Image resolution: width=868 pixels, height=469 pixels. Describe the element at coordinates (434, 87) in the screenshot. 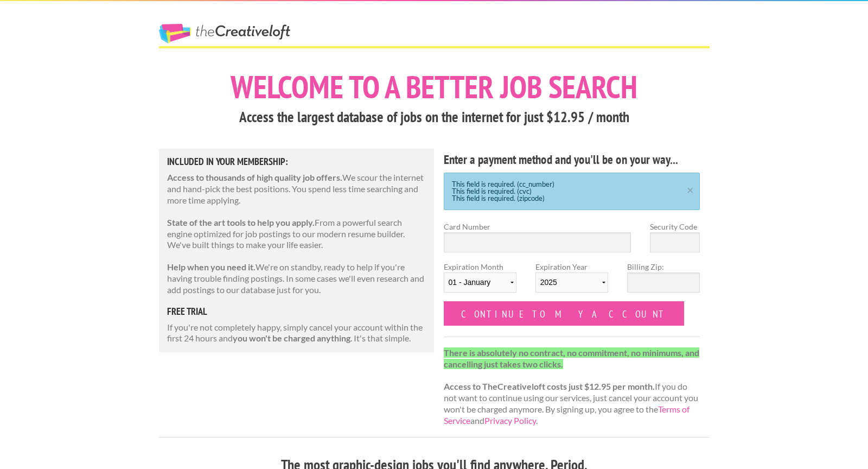

I see `h1: Welcome to a better job search` at that location.